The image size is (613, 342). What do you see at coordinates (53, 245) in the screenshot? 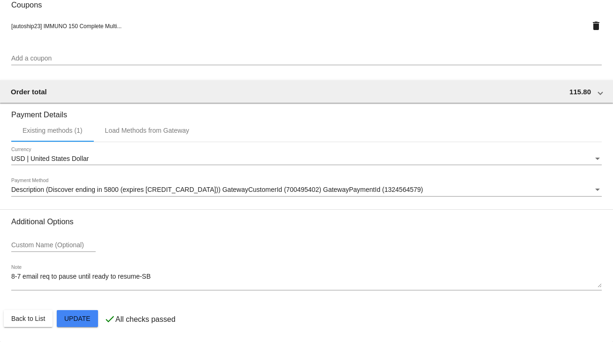
I see `input: Custom Name (Optional)` at bounding box center [53, 245].